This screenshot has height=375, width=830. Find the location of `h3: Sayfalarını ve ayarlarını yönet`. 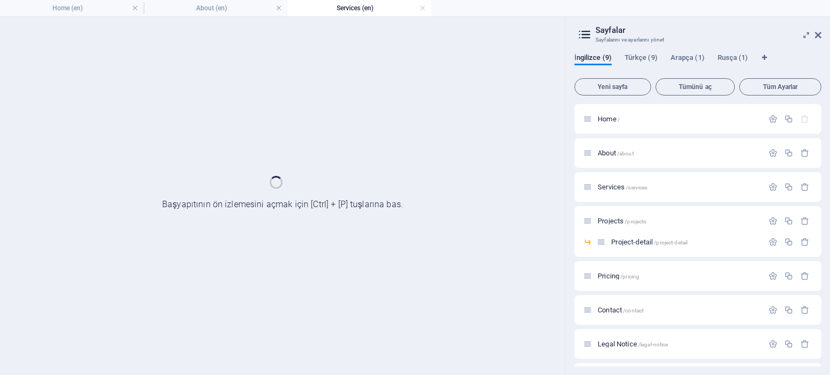

h3: Sayfalarını ve ayarlarını yönet is located at coordinates (697, 40).